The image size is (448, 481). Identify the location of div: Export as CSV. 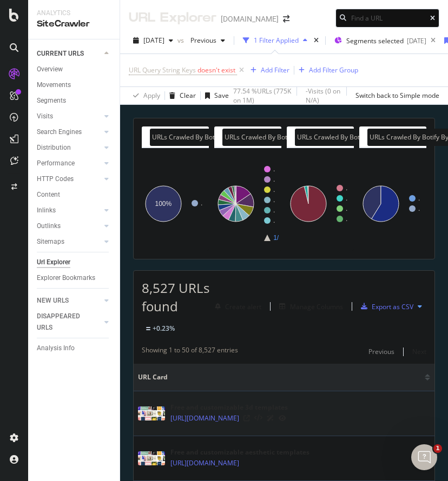
(392, 306).